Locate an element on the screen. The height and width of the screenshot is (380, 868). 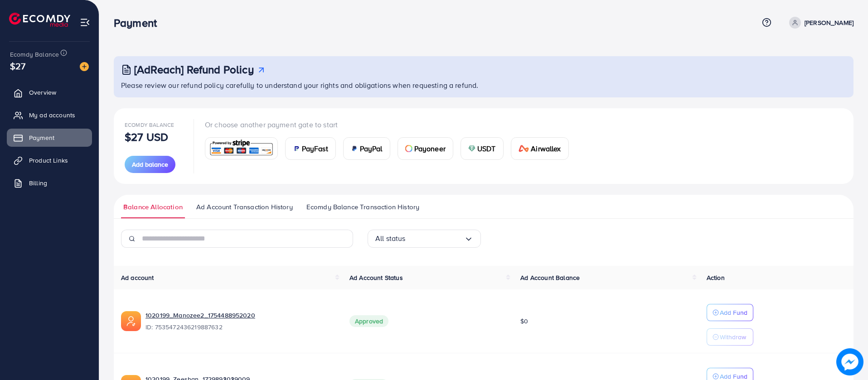
a: cardPayPal is located at coordinates (367, 149).